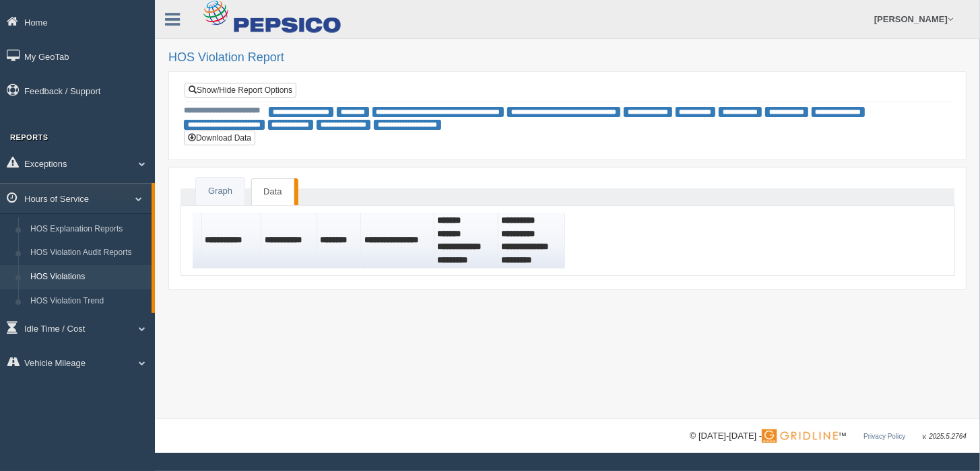  What do you see at coordinates (88, 301) in the screenshot?
I see `a: HOS Violation Trend` at bounding box center [88, 301].